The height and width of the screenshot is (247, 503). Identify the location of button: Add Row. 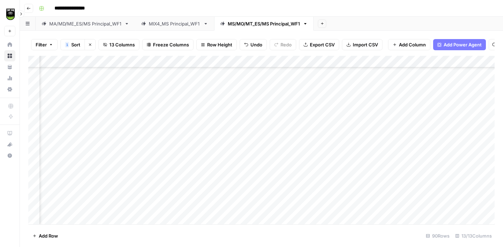
(45, 236).